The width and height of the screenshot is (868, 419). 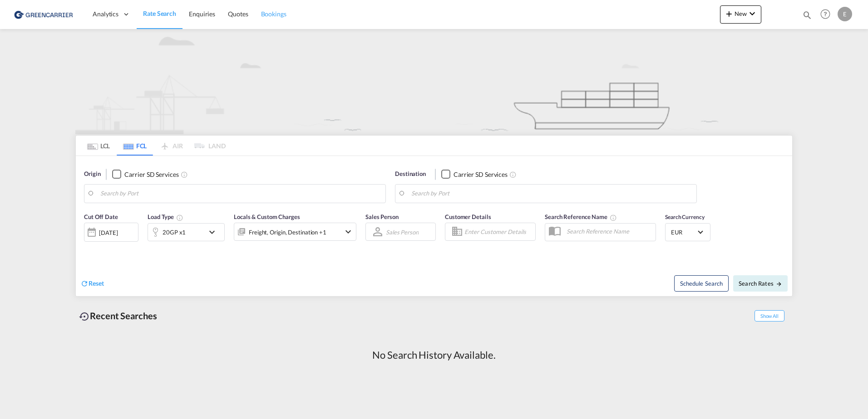 What do you see at coordinates (267, 217) in the screenshot?
I see `span: Locals & Custom Charges` at bounding box center [267, 217].